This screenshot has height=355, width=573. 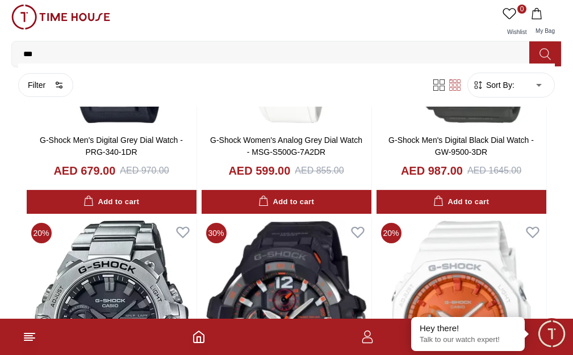 I want to click on a: G-Shock Women's Analog Grey Dial Watch - MSG-S500G-7A2DR, so click(x=286, y=146).